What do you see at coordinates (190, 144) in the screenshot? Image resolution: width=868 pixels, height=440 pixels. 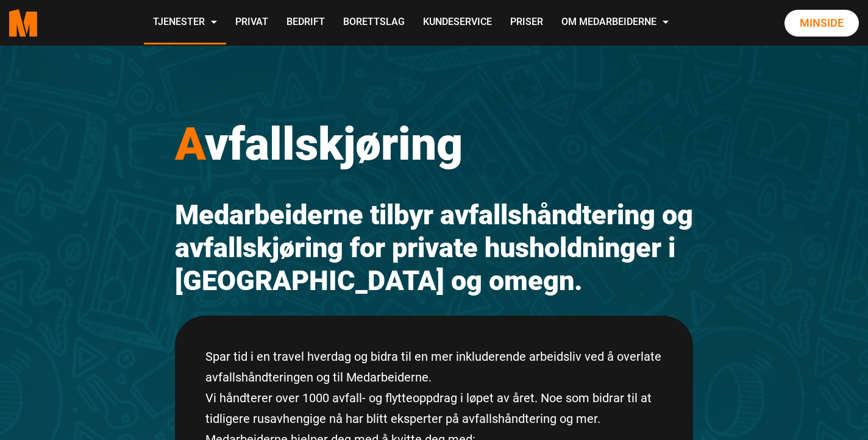 I see `span: A` at bounding box center [190, 144].